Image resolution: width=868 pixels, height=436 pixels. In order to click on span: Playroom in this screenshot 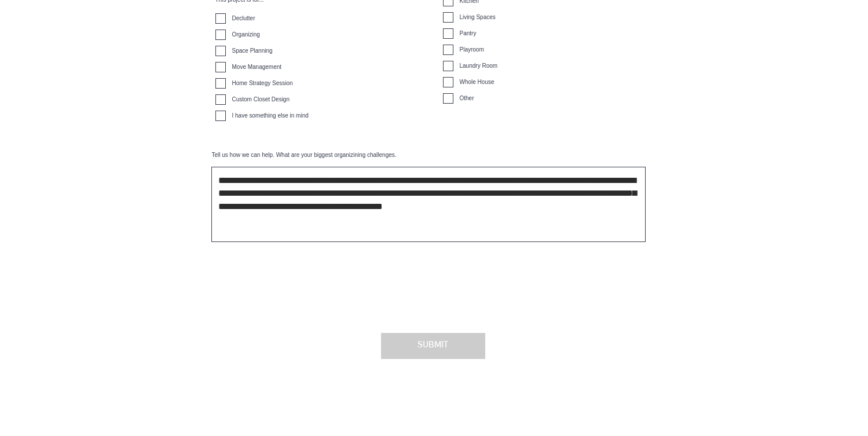, I will do `click(472, 49)`.